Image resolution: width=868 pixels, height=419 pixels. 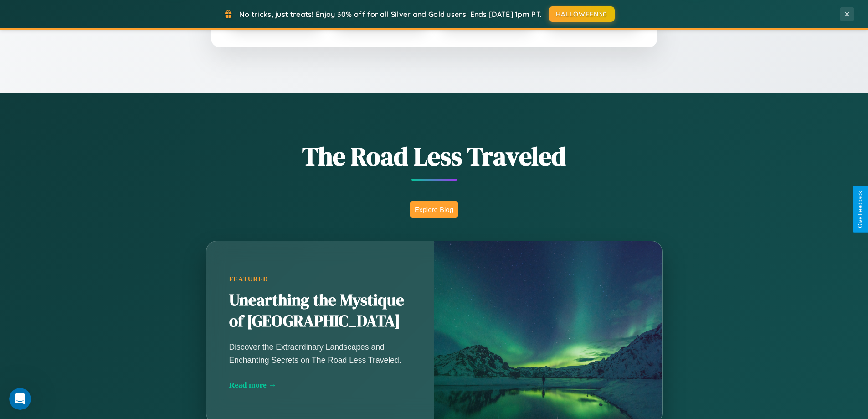 I want to click on button: Explore Blog, so click(x=434, y=209).